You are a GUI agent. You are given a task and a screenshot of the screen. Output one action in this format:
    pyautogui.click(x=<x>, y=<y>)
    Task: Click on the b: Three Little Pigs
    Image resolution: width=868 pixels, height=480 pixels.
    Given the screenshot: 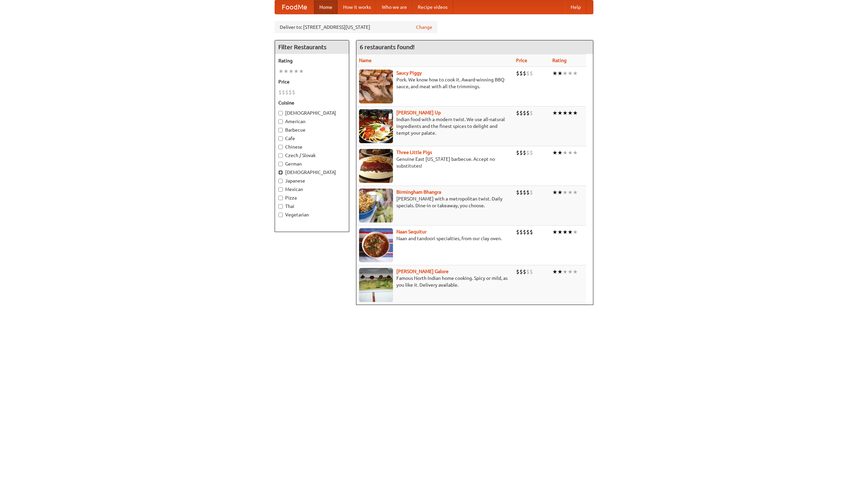 What is the action you would take?
    pyautogui.click(x=414, y=153)
    